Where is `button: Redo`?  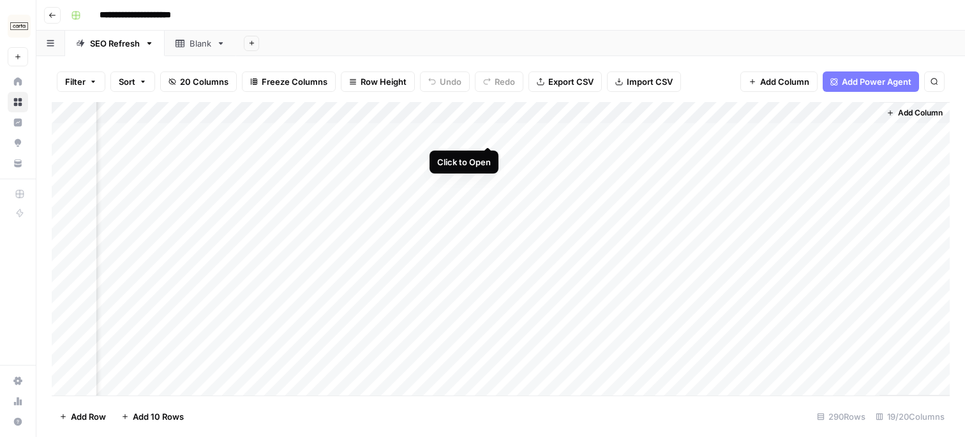
button: Redo is located at coordinates (499, 82).